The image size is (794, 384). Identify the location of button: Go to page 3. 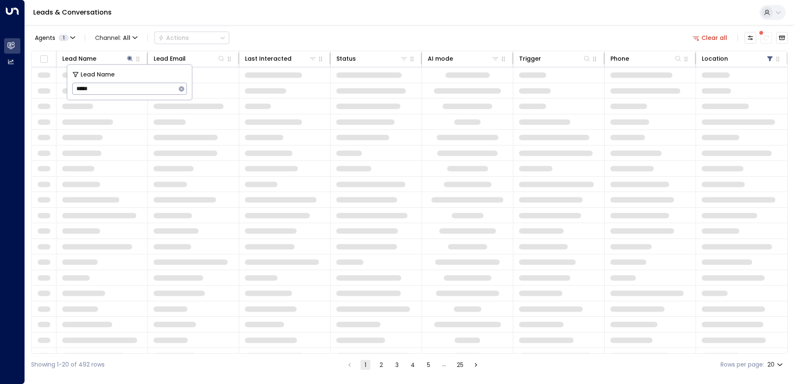
(397, 364).